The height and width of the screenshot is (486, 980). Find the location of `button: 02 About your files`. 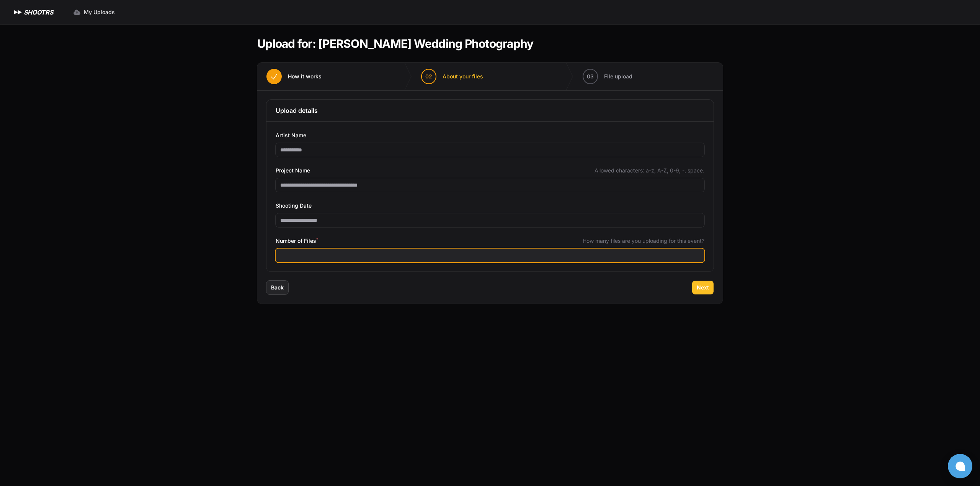

button: 02 About your files is located at coordinates (452, 77).